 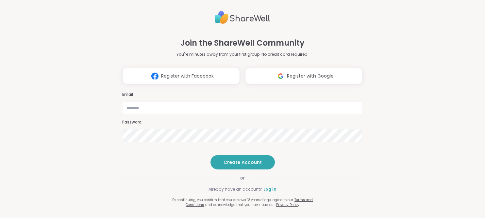 What do you see at coordinates (242, 17) in the screenshot?
I see `img: ShareWell Logo` at bounding box center [242, 17].